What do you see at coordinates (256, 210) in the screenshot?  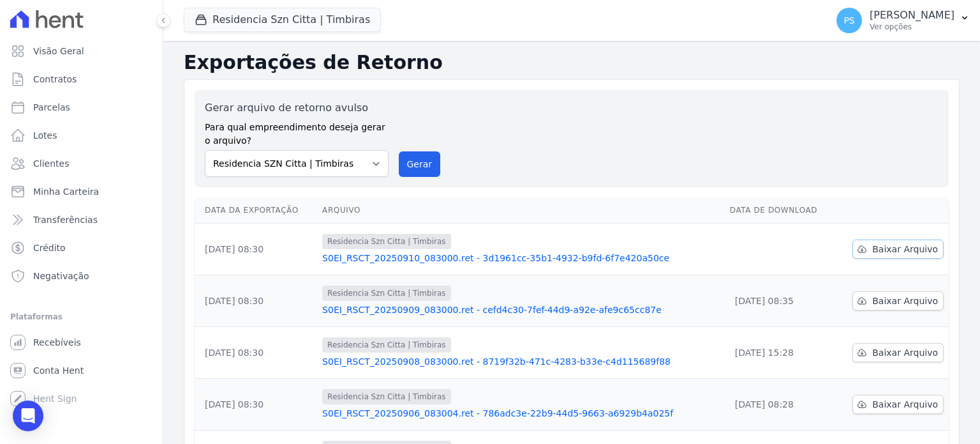 I see `th: Data da Exportação` at bounding box center [256, 210].